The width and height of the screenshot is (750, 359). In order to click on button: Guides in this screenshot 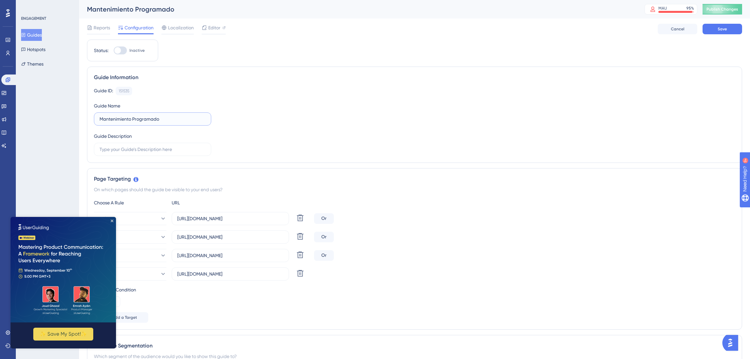, I will do `click(31, 35)`.